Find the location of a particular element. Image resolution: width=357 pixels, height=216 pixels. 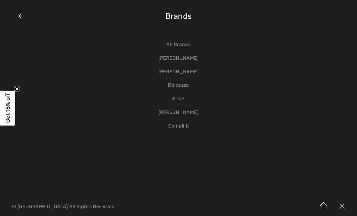

img: Home is located at coordinates (324, 206).